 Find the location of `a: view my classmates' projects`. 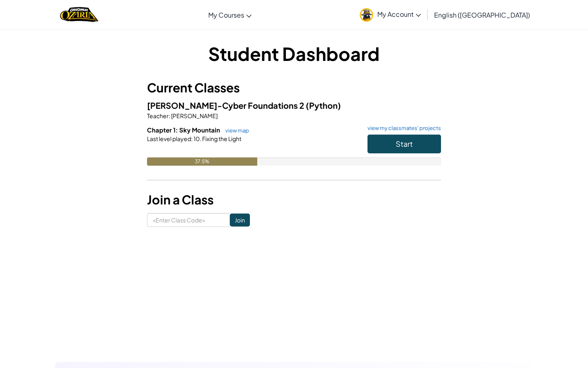

a: view my classmates' projects is located at coordinates (402, 128).